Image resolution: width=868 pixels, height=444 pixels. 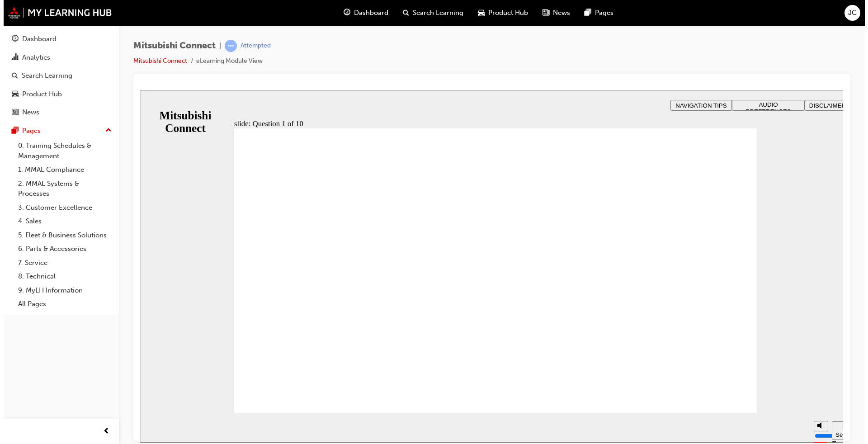 I want to click on button: AUDIO PREFERENCES, so click(x=628, y=16).